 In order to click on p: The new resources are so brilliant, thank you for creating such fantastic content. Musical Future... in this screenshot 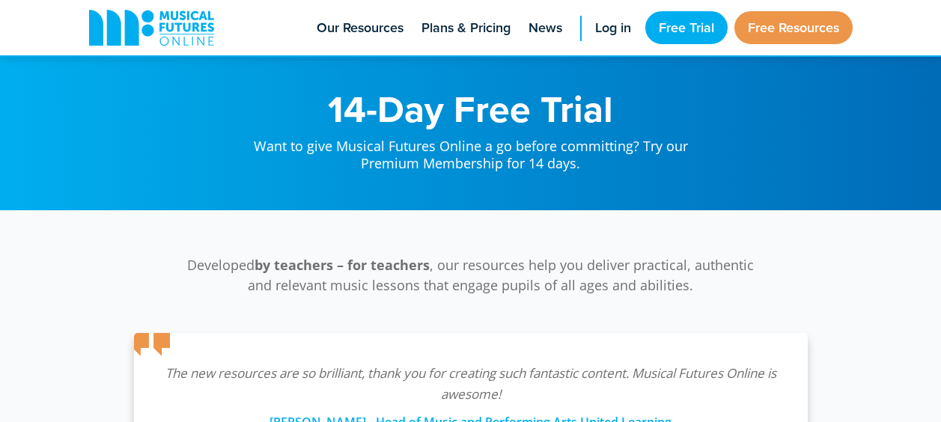, I will do `click(471, 384)`.